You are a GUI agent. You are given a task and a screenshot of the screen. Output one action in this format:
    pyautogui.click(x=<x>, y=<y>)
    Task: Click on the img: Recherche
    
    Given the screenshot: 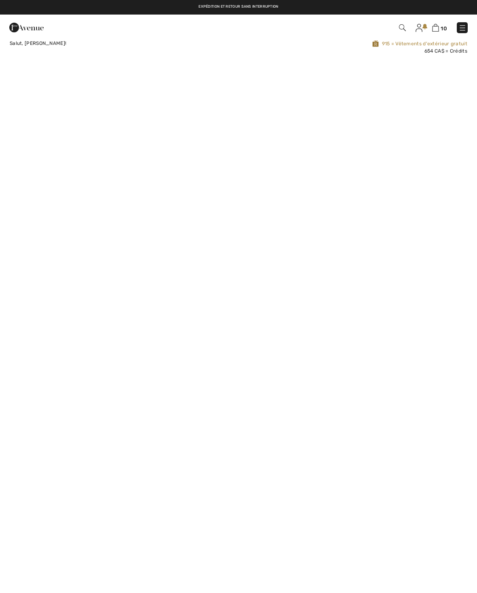 What is the action you would take?
    pyautogui.click(x=402, y=27)
    